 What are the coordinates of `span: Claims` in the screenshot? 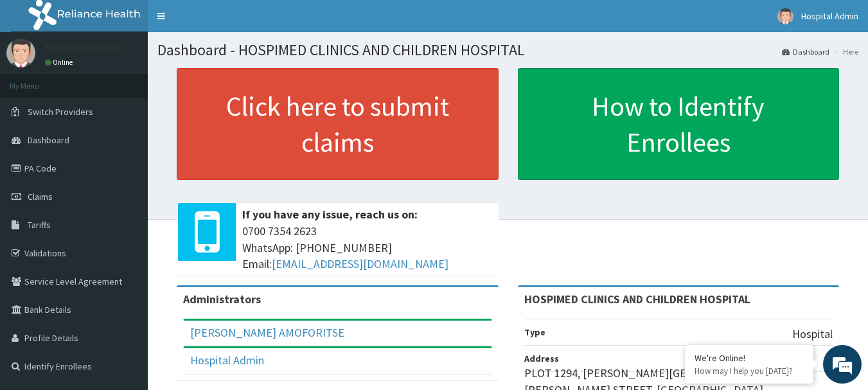 It's located at (40, 197).